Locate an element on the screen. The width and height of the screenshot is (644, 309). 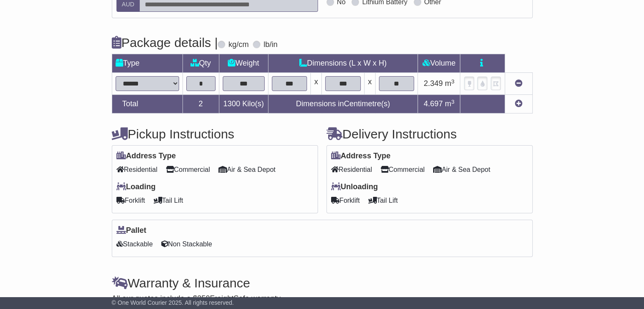
label: lb/in is located at coordinates (270, 45).